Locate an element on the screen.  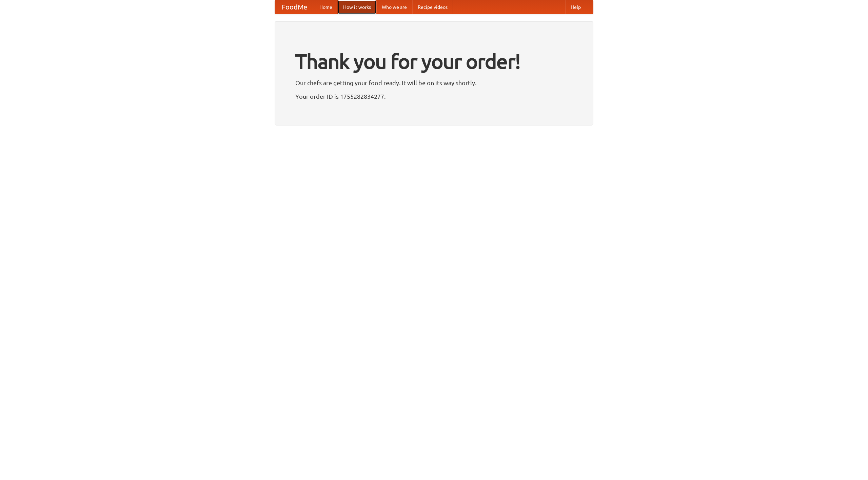
a: How it works is located at coordinates (357, 7).